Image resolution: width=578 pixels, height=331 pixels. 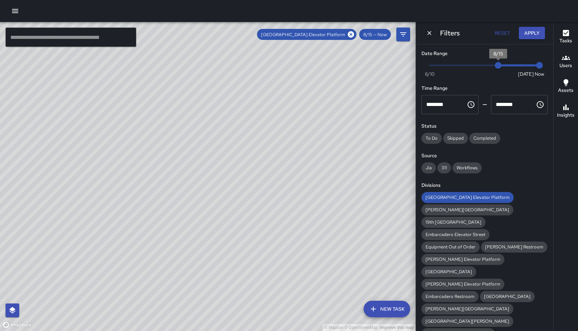 I want to click on h6: Filters, so click(x=450, y=33).